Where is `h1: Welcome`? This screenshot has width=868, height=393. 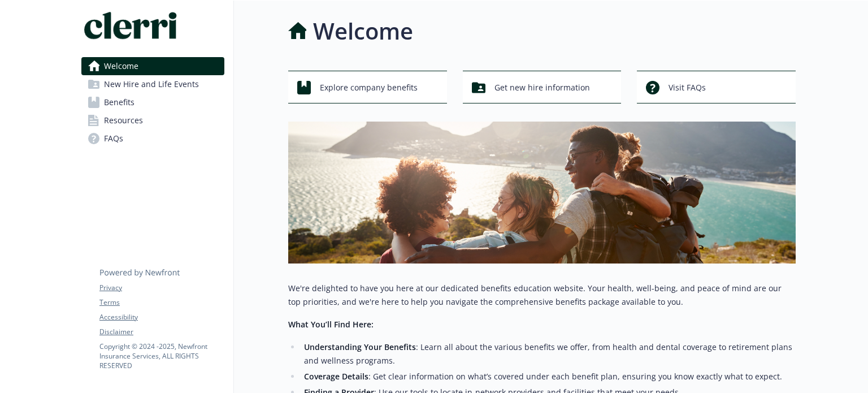
h1: Welcome is located at coordinates (363, 31).